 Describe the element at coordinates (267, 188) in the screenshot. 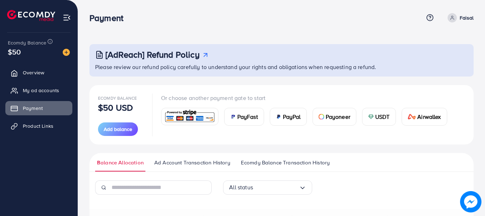

I see `div: Search for option` at that location.